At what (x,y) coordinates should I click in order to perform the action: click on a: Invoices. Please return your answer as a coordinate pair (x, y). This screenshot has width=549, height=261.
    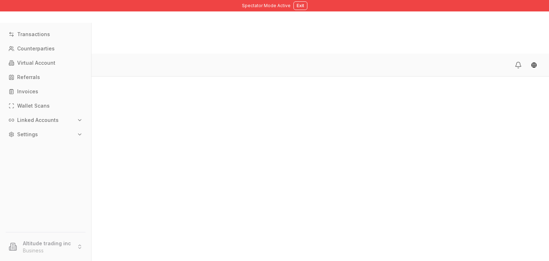
    Looking at the image, I should click on (45, 92).